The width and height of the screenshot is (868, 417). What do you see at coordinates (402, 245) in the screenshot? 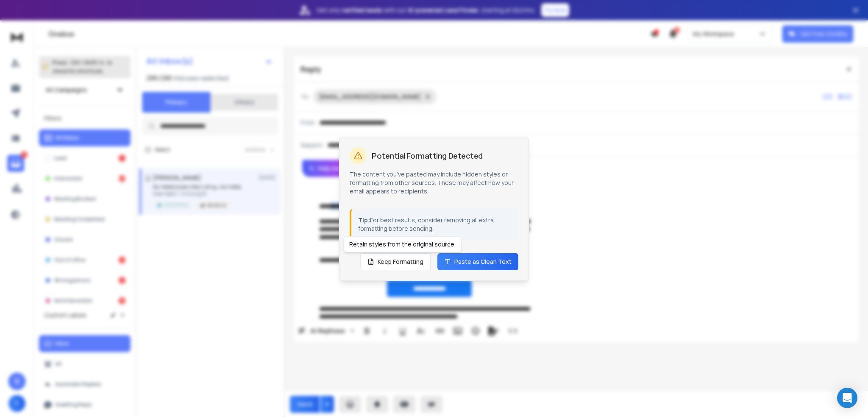
I see `div: Retain styles from the original source.` at bounding box center [402, 245].